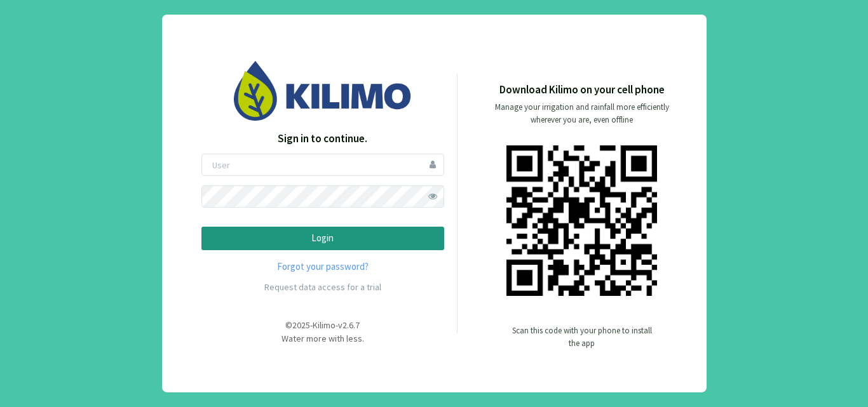 Image resolution: width=868 pixels, height=407 pixels. I want to click on img: Image, so click(323, 90).